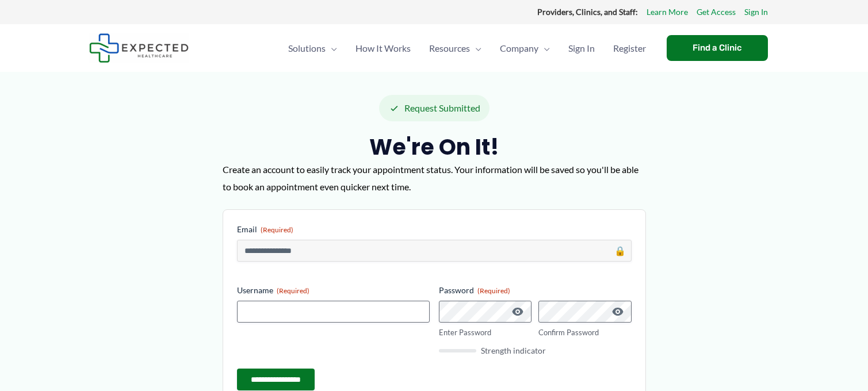 The width and height of the screenshot is (868, 391). What do you see at coordinates (383, 48) in the screenshot?
I see `span: How It Works` at bounding box center [383, 48].